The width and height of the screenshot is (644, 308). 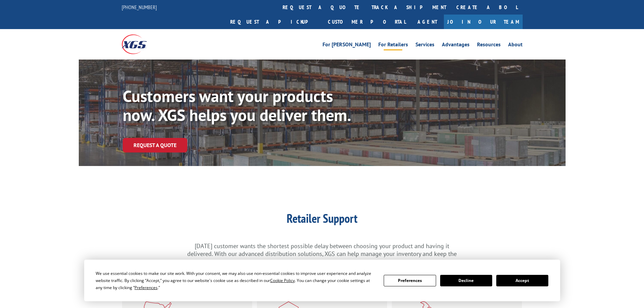 What do you see at coordinates (515, 46) in the screenshot?
I see `a: About` at bounding box center [515, 46].